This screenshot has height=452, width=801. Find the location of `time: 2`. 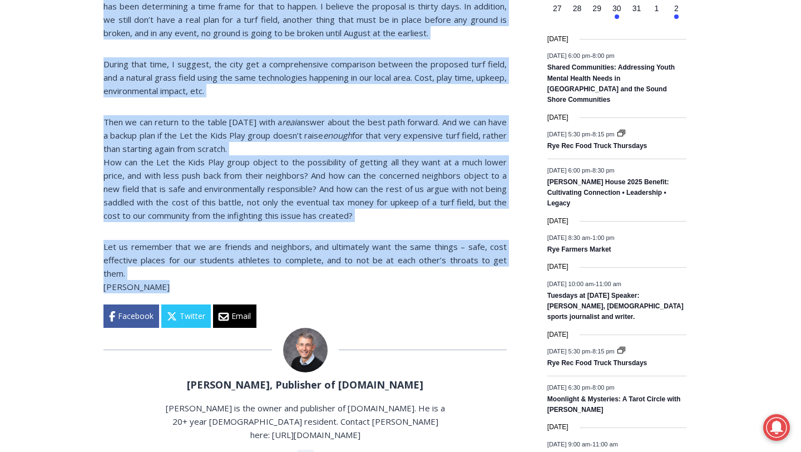

time: 2 is located at coordinates (676, 8).